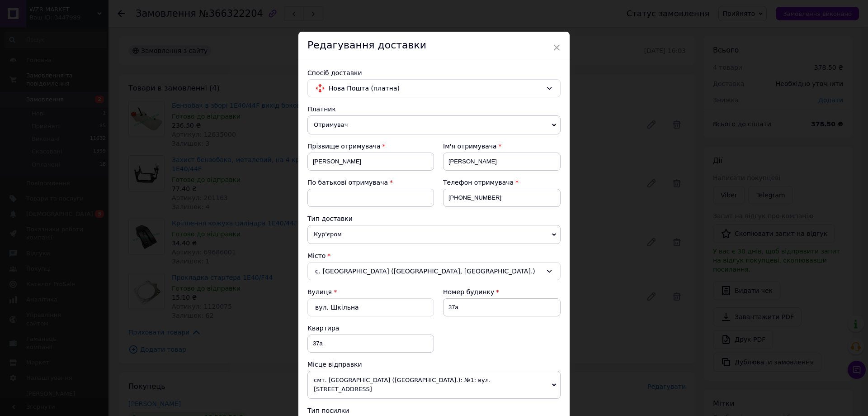 Image resolution: width=868 pixels, height=416 pixels. I want to click on span: Кур'єром, so click(434, 234).